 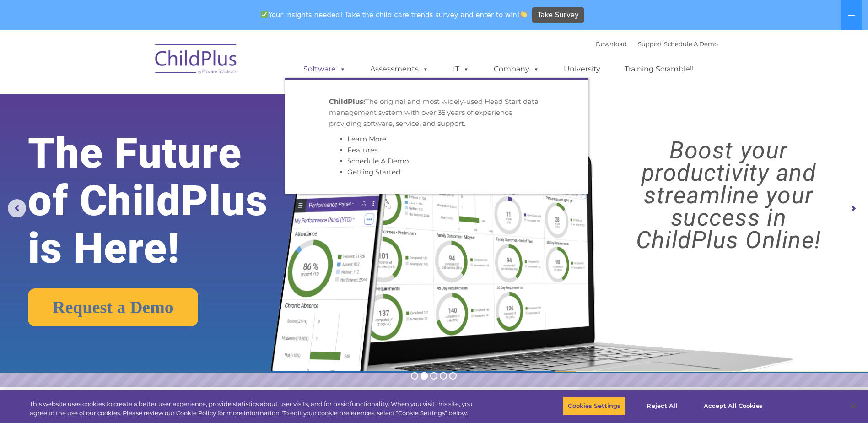 I want to click on span: Your insights needed! Take the child care trends survey and enter to win!, so click(x=394, y=15).